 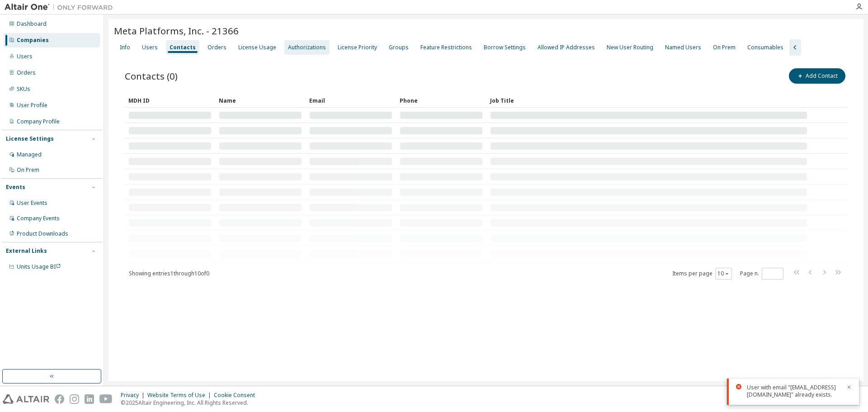 What do you see at coordinates (89, 399) in the screenshot?
I see `img: linkedin.svg` at bounding box center [89, 399].